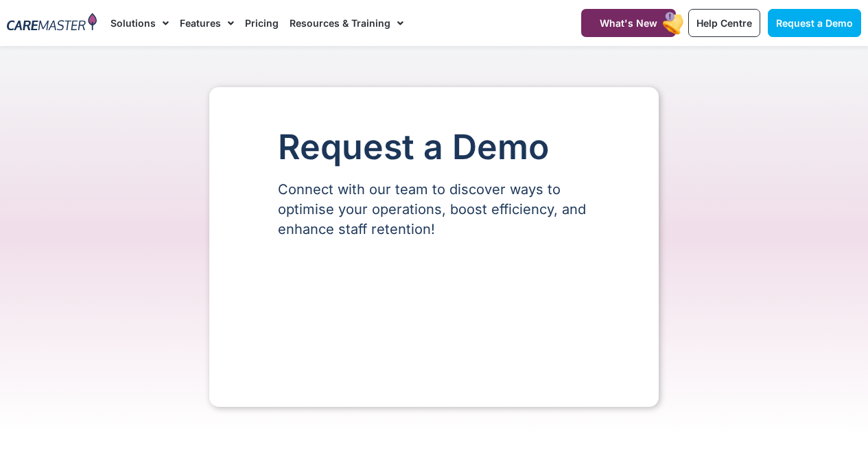  I want to click on span: What's New, so click(629, 23).